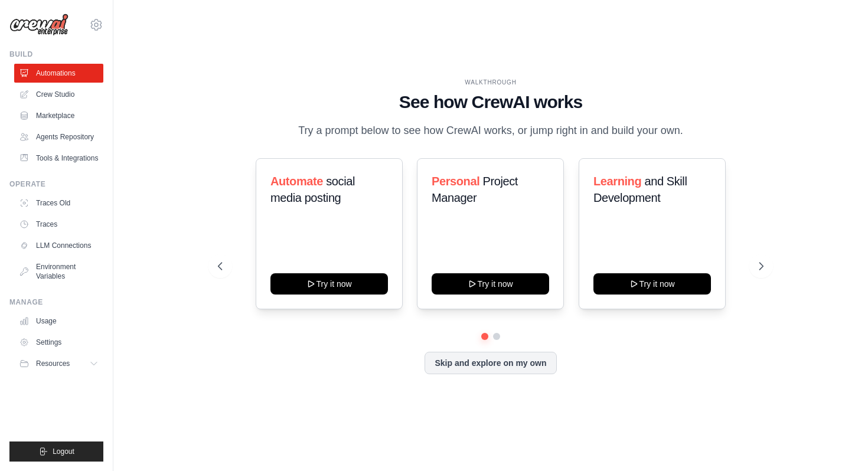  Describe the element at coordinates (490, 102) in the screenshot. I see `h1: See how CrewAI works` at that location.